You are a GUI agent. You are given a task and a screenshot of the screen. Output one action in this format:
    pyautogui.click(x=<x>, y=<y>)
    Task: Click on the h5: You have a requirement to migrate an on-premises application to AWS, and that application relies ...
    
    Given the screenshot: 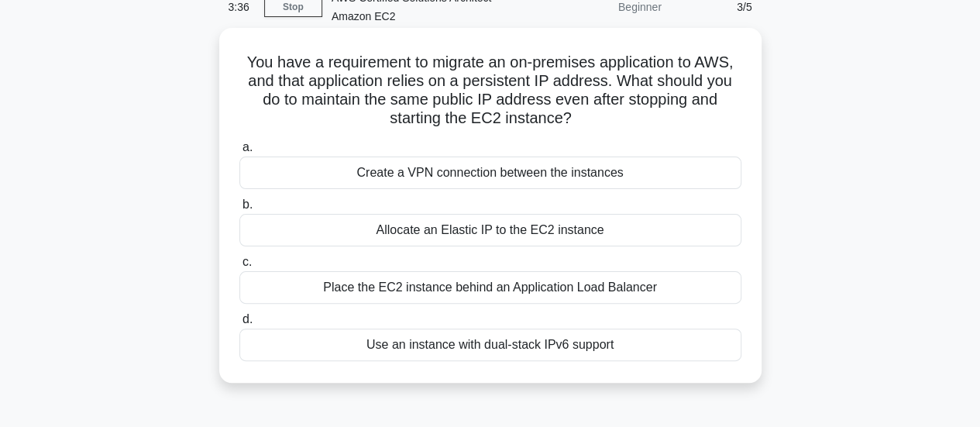 What is the action you would take?
    pyautogui.click(x=490, y=91)
    